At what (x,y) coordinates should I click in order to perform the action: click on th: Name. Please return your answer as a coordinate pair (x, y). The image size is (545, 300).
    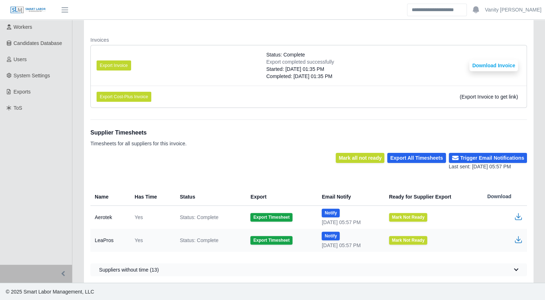
    Looking at the image, I should click on (109, 197).